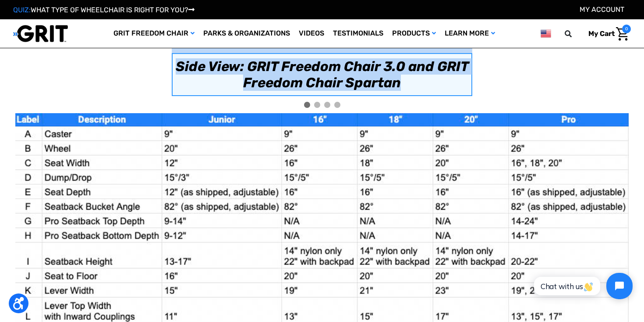 This screenshot has height=322, width=644. Describe the element at coordinates (414, 33) in the screenshot. I see `a: Products` at that location.